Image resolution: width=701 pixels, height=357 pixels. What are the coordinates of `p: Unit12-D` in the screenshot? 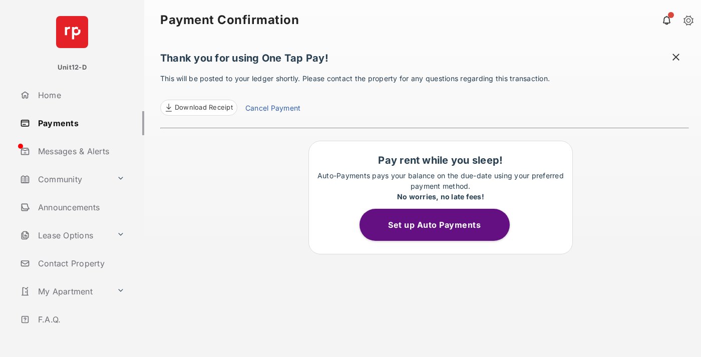 It's located at (72, 68).